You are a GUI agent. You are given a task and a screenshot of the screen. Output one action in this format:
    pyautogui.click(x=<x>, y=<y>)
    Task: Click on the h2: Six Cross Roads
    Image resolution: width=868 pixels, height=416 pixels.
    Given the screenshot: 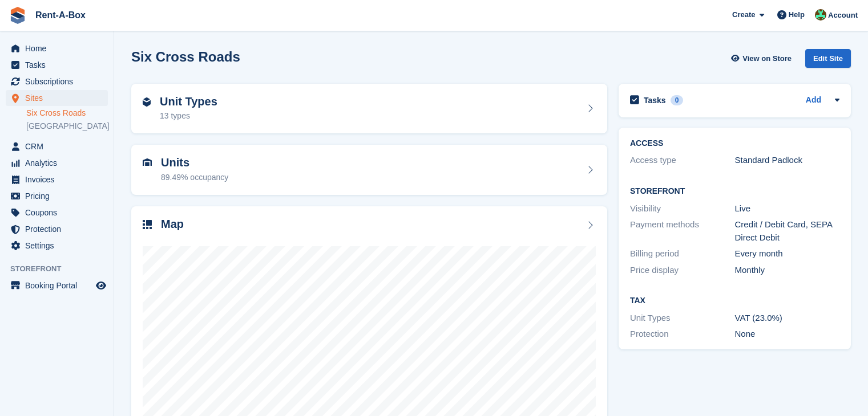 What is the action you would take?
    pyautogui.click(x=186, y=56)
    